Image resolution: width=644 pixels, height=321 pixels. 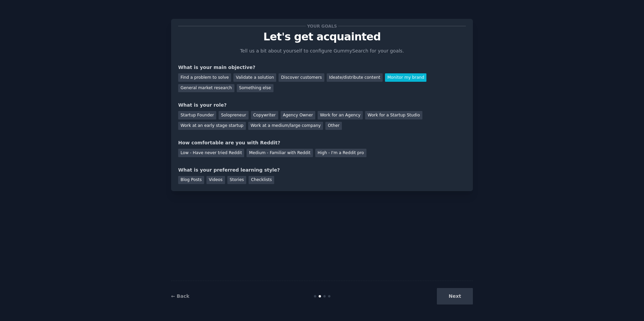 What do you see at coordinates (234, 115) in the screenshot?
I see `div: Solopreneur` at bounding box center [234, 115].